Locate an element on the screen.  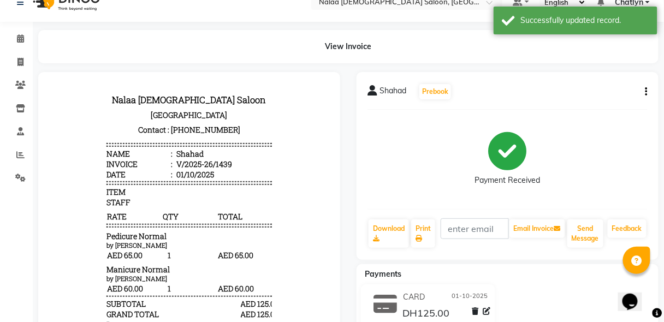
a: Print is located at coordinates (423, 234).